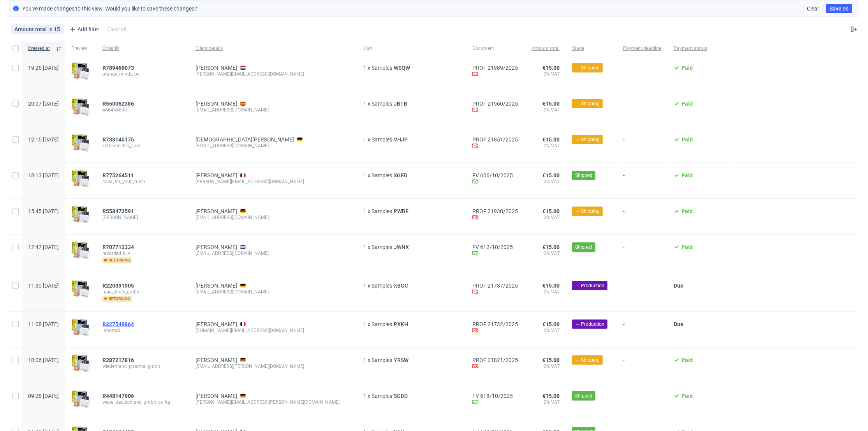 Image resolution: width=868 pixels, height=431 pixels. Describe the element at coordinates (496, 139) in the screenshot. I see `a: PROF 21851/2025` at that location.